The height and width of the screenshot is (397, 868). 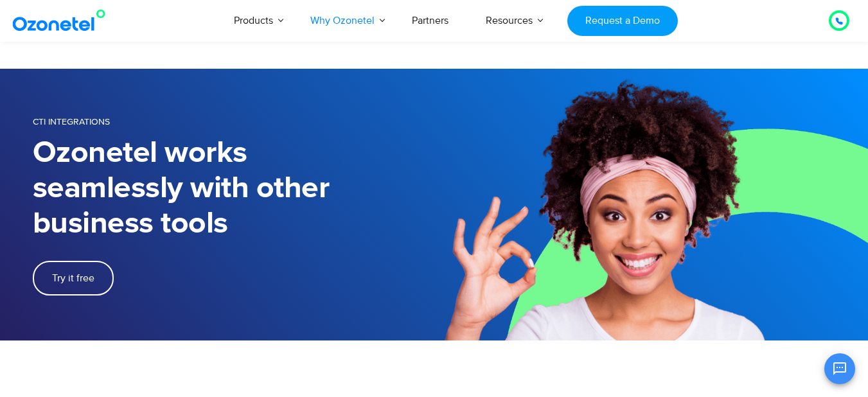 What do you see at coordinates (622, 21) in the screenshot?
I see `a: Request a Demo` at bounding box center [622, 21].